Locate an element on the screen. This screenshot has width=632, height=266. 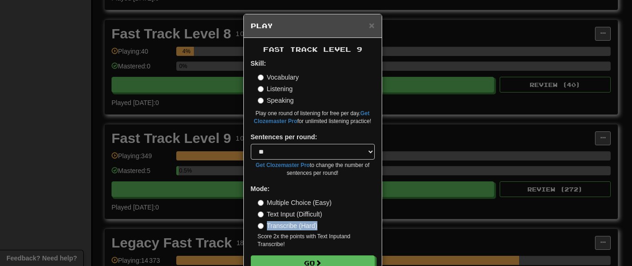
label: Vocabulary is located at coordinates (278, 77).